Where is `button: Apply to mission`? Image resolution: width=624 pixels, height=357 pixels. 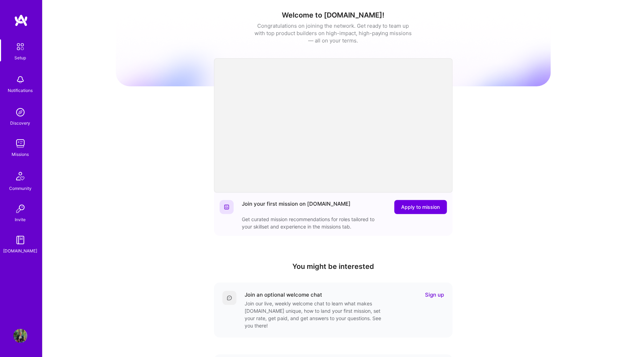
button: Apply to mission is located at coordinates (421, 207).